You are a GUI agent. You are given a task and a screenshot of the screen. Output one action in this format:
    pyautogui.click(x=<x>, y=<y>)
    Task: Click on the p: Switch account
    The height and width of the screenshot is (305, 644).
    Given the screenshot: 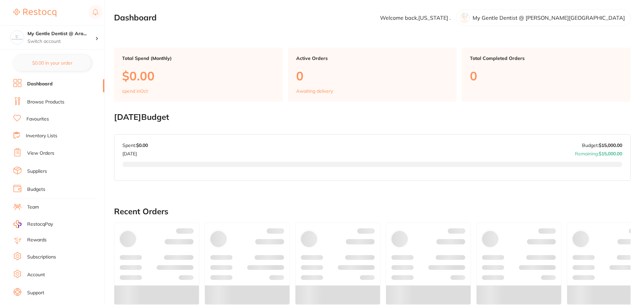 What is the action you would take?
    pyautogui.click(x=61, y=41)
    